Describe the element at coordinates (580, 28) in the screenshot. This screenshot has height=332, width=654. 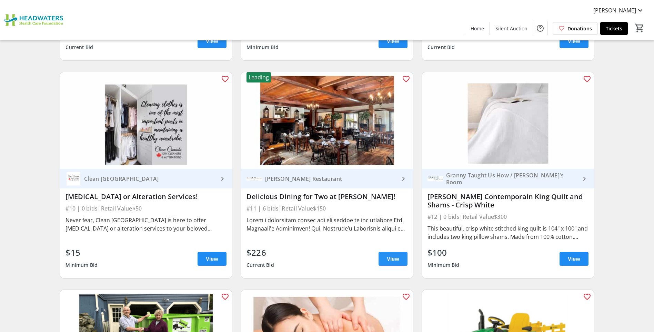
I see `span: Donations` at that location.